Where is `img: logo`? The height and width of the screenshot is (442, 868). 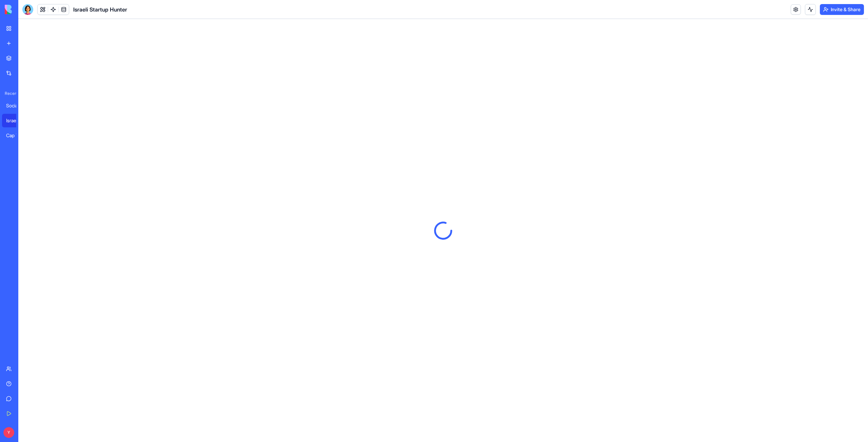
img: logo is located at coordinates (26, 9).